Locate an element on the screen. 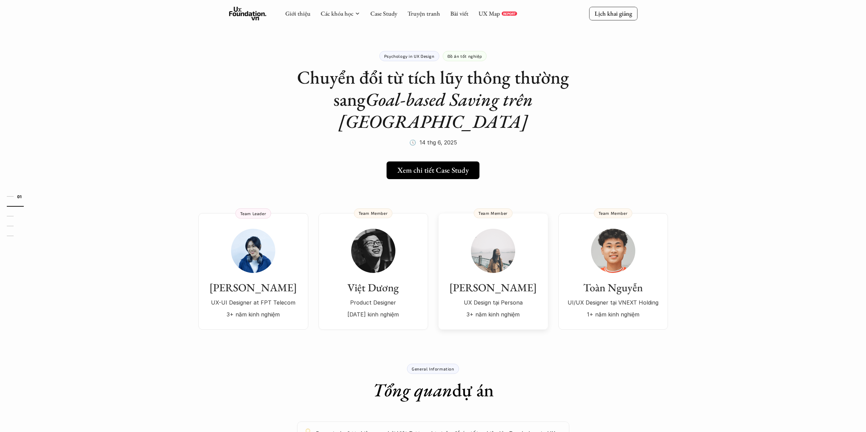 This screenshot has height=432, width=866. a: UX Map is located at coordinates (489, 13).